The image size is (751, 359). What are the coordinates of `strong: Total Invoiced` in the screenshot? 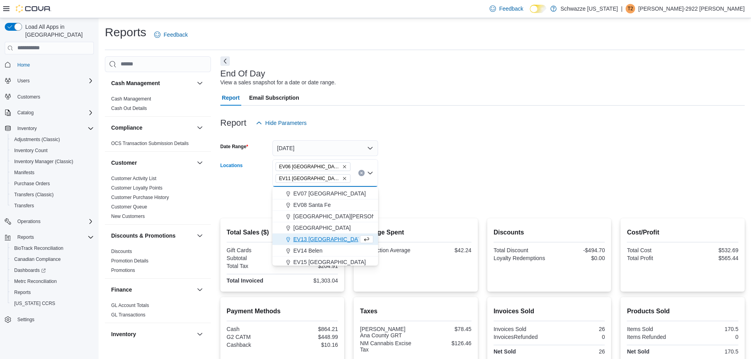 It's located at (245, 281).